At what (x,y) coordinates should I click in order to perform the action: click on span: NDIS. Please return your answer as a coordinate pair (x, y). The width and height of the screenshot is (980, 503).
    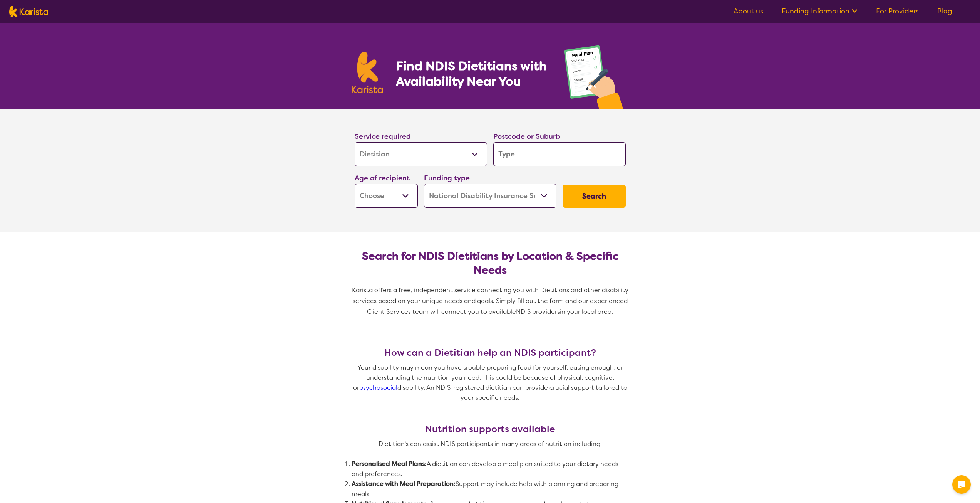
    Looking at the image, I should click on (523, 311).